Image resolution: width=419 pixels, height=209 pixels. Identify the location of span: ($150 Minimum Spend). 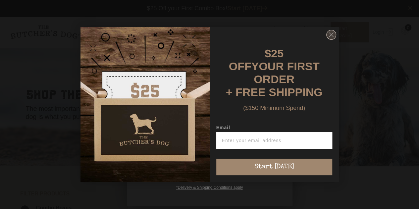
(274, 108).